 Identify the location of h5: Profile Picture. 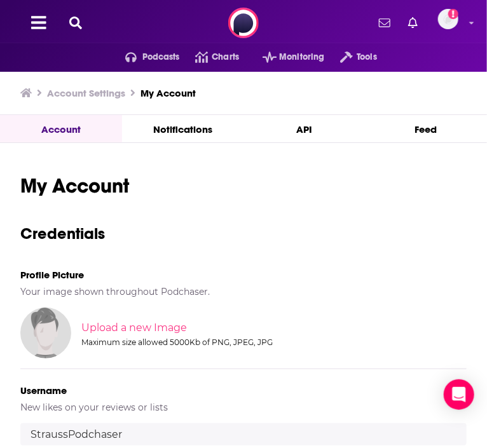
(243, 275).